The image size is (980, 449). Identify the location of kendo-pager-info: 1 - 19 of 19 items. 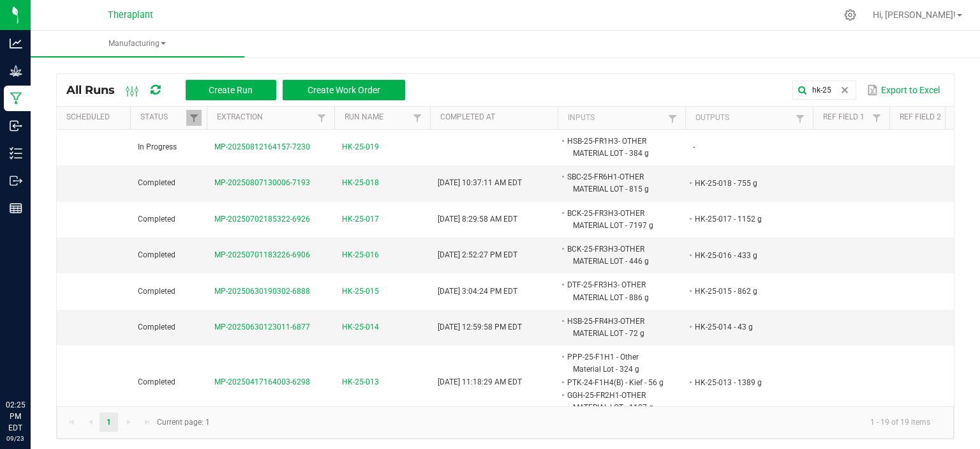
(579, 422).